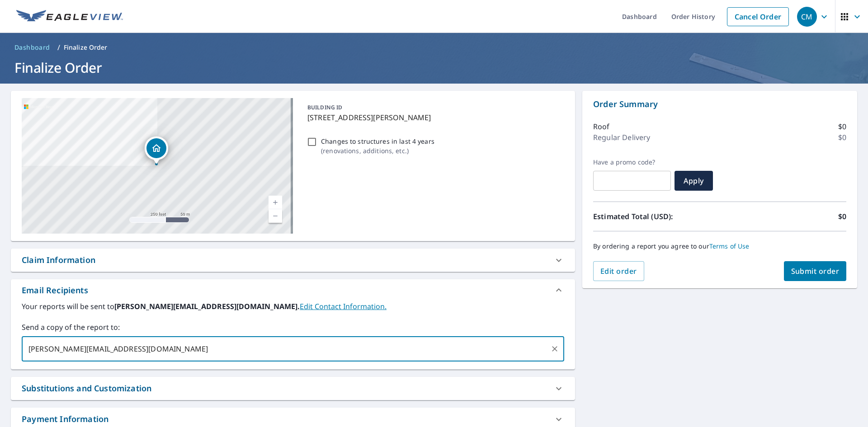 Image resolution: width=868 pixels, height=427 pixels. What do you see at coordinates (729, 246) in the screenshot?
I see `a: Terms of Use` at bounding box center [729, 246].